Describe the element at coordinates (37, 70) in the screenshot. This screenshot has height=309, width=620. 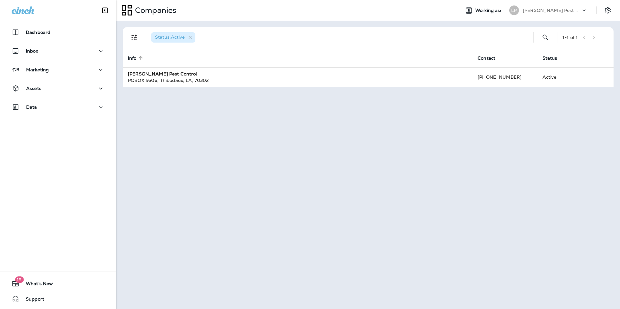
I see `p: Marketing` at that location.